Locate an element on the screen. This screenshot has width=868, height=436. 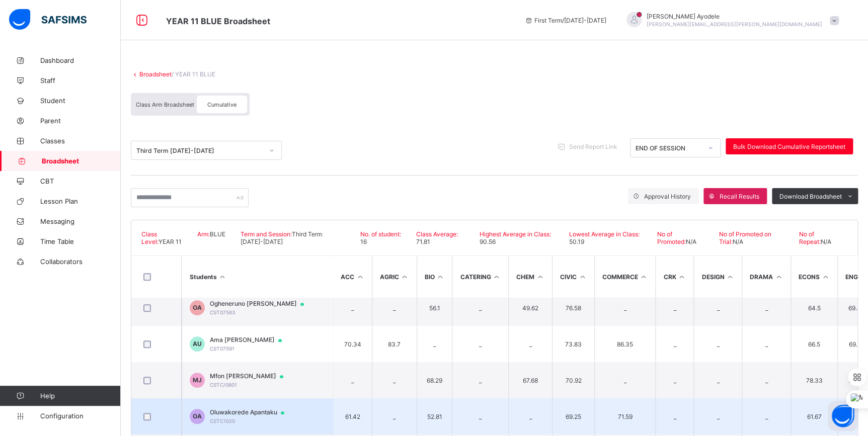
span: Broadsheet is located at coordinates (81, 161).